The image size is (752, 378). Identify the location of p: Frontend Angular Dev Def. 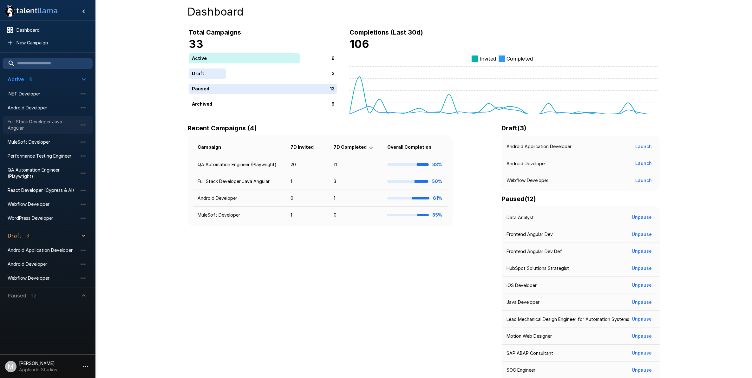
(534, 252).